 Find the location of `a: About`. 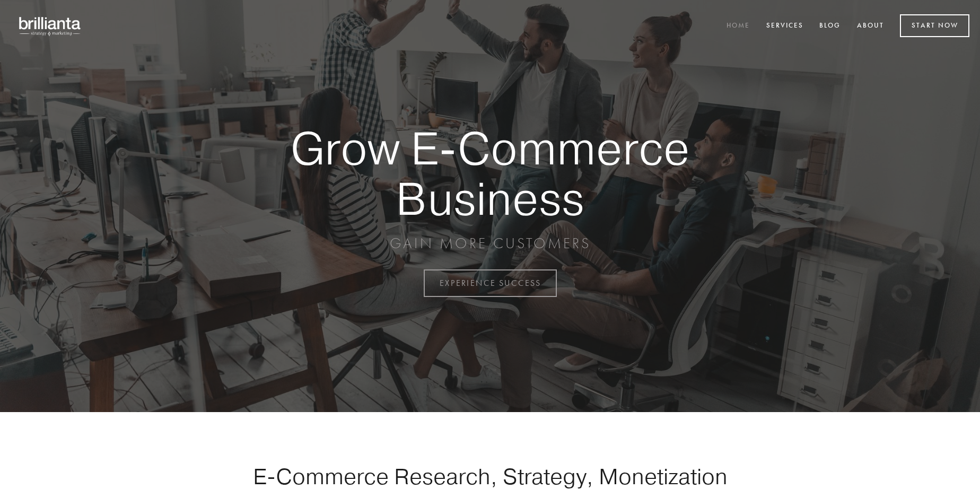

a: About is located at coordinates (870, 26).